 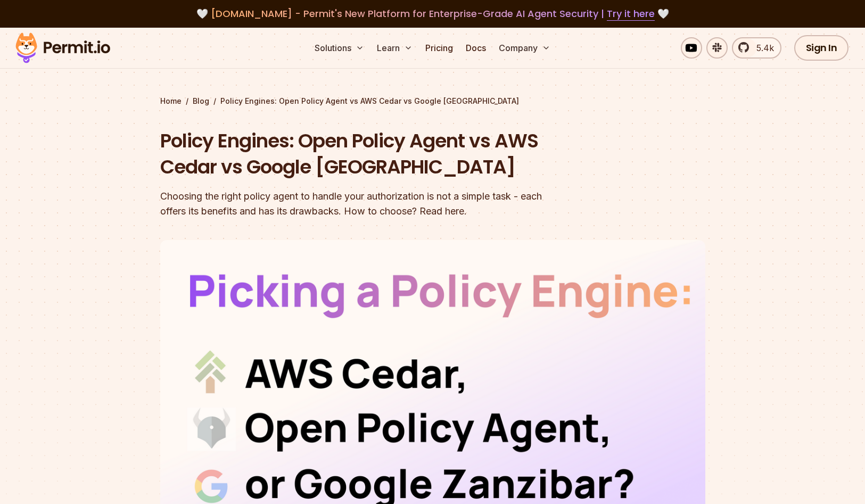 What do you see at coordinates (440, 48) in the screenshot?
I see `a: Pricing` at bounding box center [440, 48].